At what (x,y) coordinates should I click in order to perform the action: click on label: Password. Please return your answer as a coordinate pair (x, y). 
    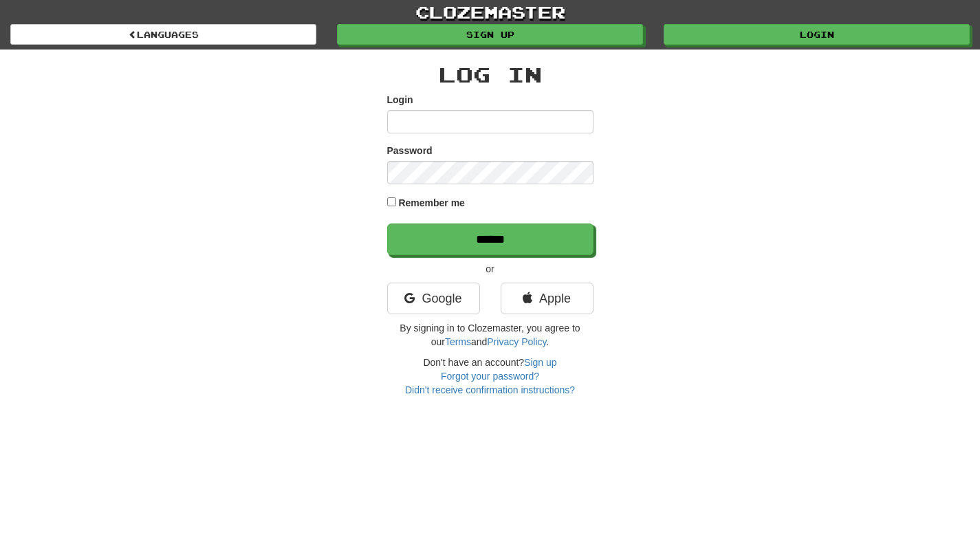
    Looking at the image, I should click on (410, 150).